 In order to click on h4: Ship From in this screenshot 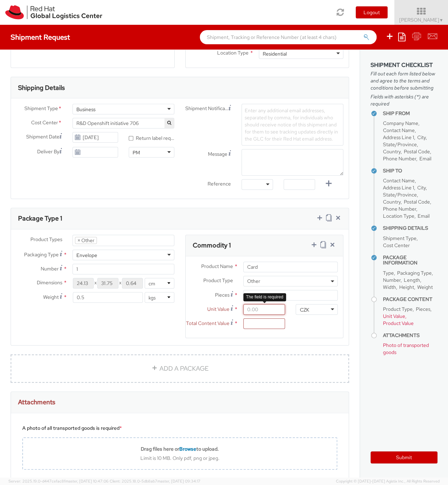, I will do `click(410, 114)`.